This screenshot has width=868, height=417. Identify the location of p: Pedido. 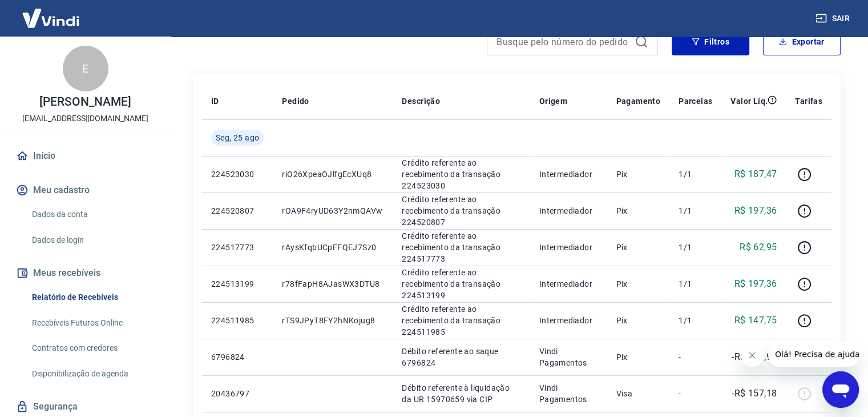
(295, 101).